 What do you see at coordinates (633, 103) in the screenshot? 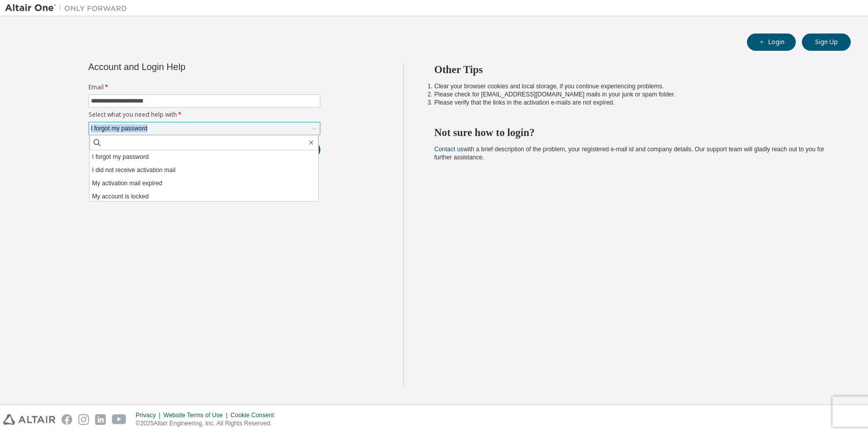
I see `li: Please verify that the links in the activation e-mails are not expired.` at bounding box center [633, 103].